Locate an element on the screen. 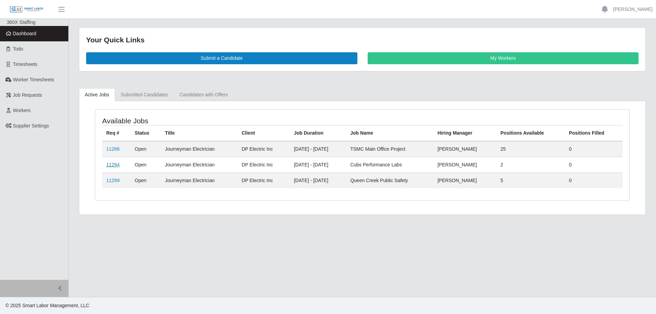  td: 25 is located at coordinates (530, 149).